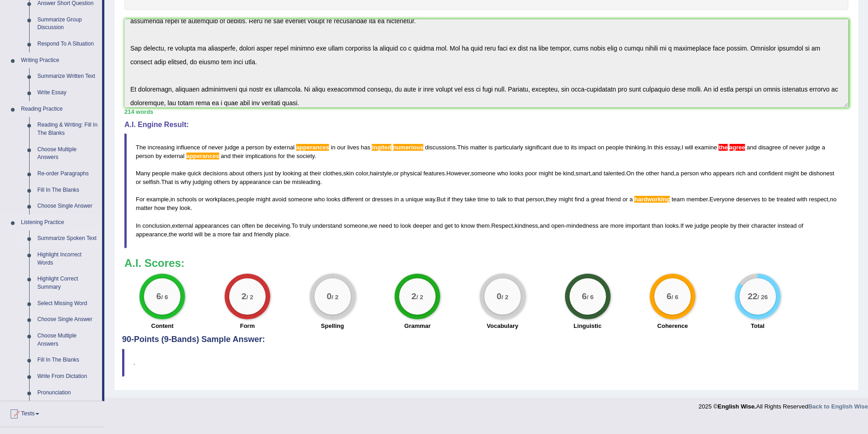  I want to click on span: influence, so click(188, 147).